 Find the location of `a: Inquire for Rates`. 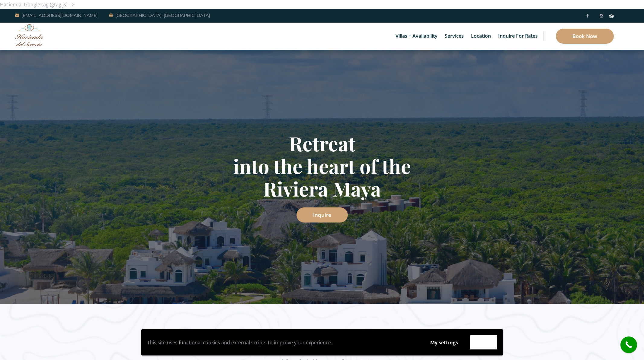

a: Inquire for Rates is located at coordinates (518, 36).